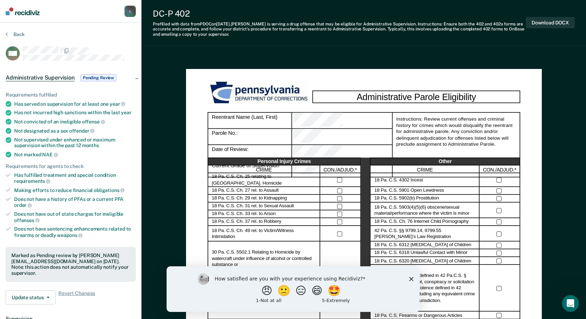 Image resolution: width=586 pixels, height=319 pixels. I want to click on div: Close survey, so click(245, 13).